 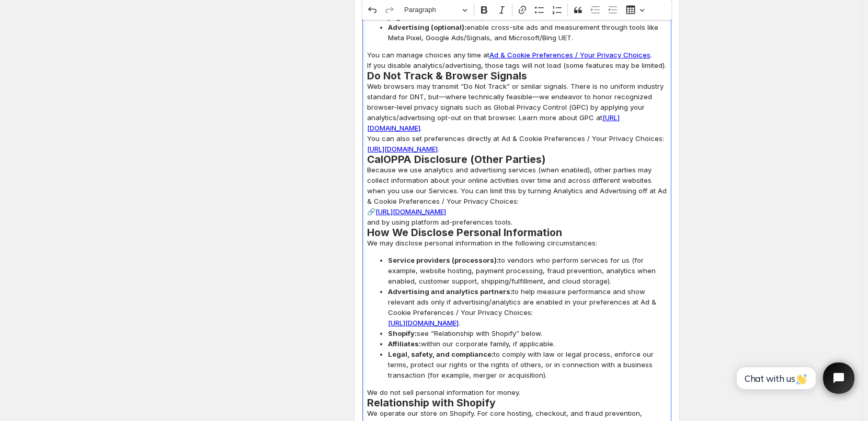 What do you see at coordinates (443, 260) in the screenshot?
I see `strong: Service providers (processors):` at bounding box center [443, 260].